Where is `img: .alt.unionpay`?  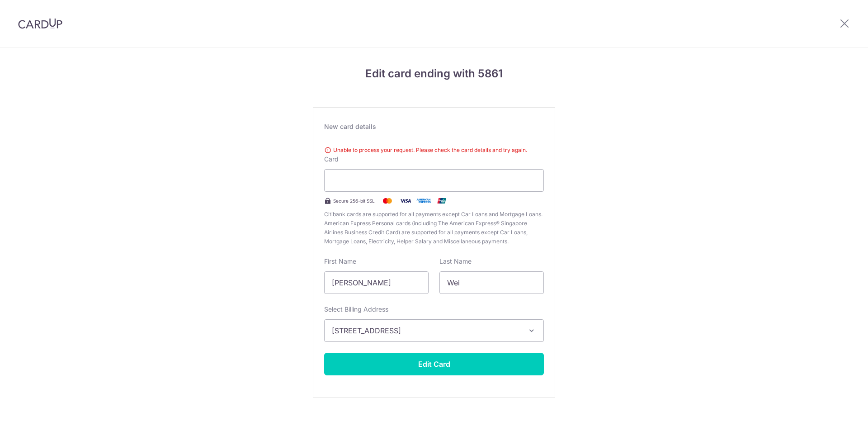 img: .alt.unionpay is located at coordinates (442, 201).